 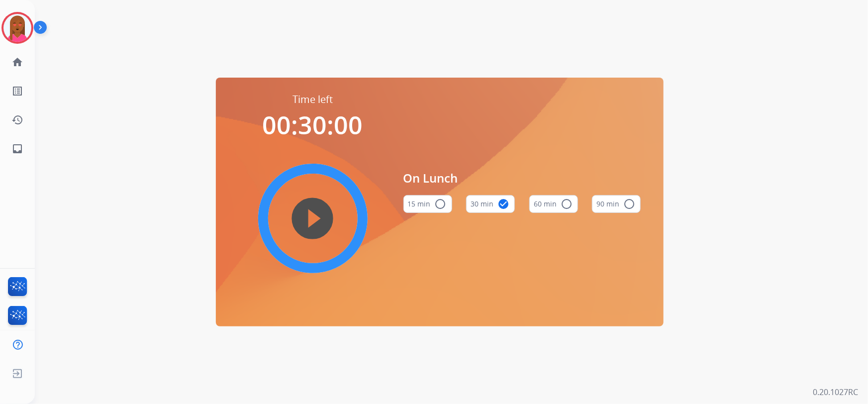 What do you see at coordinates (522, 178) in the screenshot?
I see `span: On Lunch` at bounding box center [522, 178].